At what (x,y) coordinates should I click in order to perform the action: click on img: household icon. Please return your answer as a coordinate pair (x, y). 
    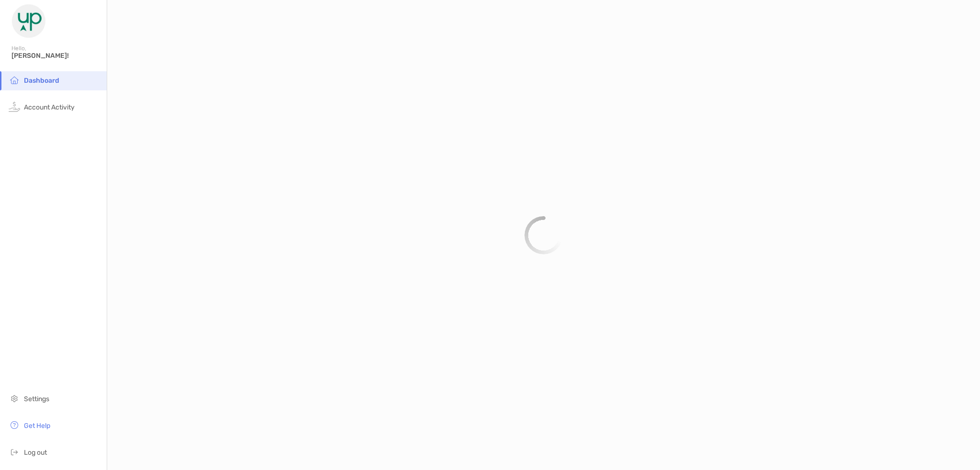
    Looking at the image, I should click on (14, 80).